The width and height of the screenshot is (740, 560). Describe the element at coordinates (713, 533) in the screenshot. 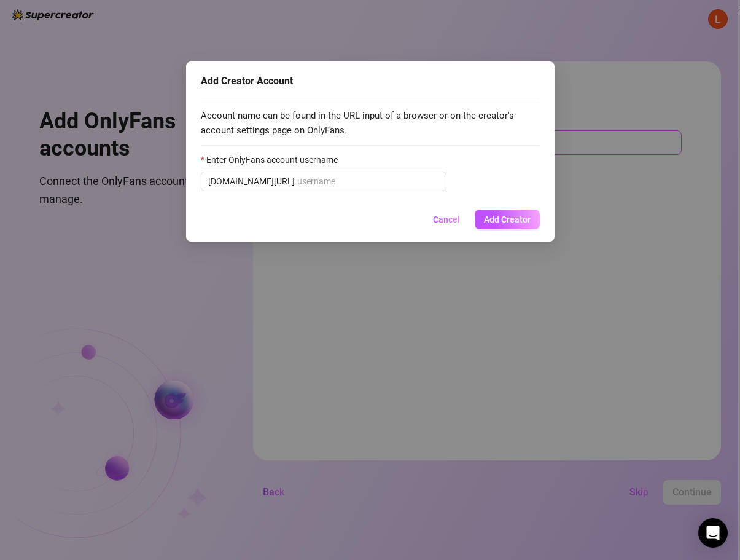

I see `div: Open Intercom Messenger` at that location.